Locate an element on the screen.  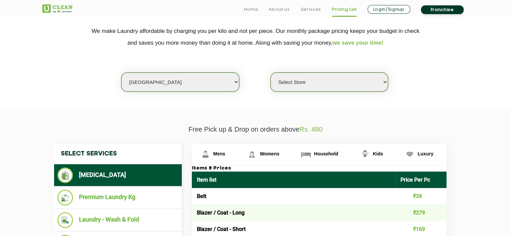
img: Premium Laundry Kg is located at coordinates (65, 198).